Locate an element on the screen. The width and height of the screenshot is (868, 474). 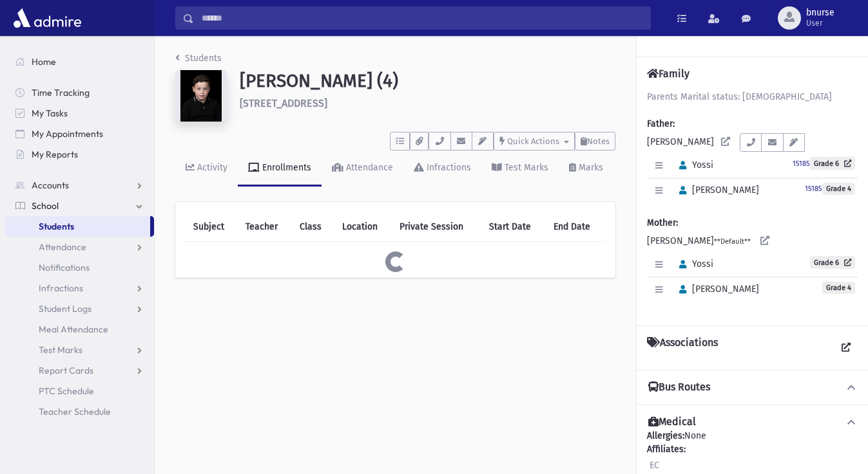
a: Marks is located at coordinates (585, 169).